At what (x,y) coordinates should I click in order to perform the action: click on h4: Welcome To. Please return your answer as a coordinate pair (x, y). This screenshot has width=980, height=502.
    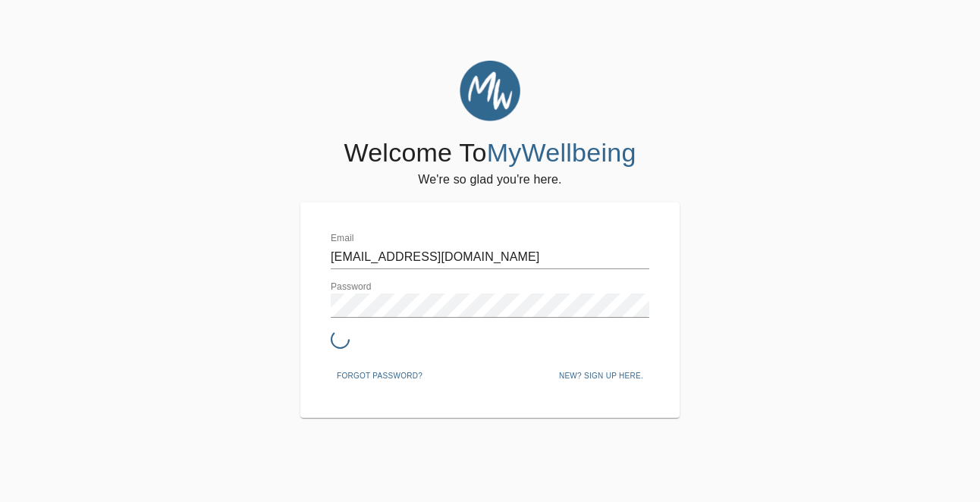
    Looking at the image, I should click on (489, 153).